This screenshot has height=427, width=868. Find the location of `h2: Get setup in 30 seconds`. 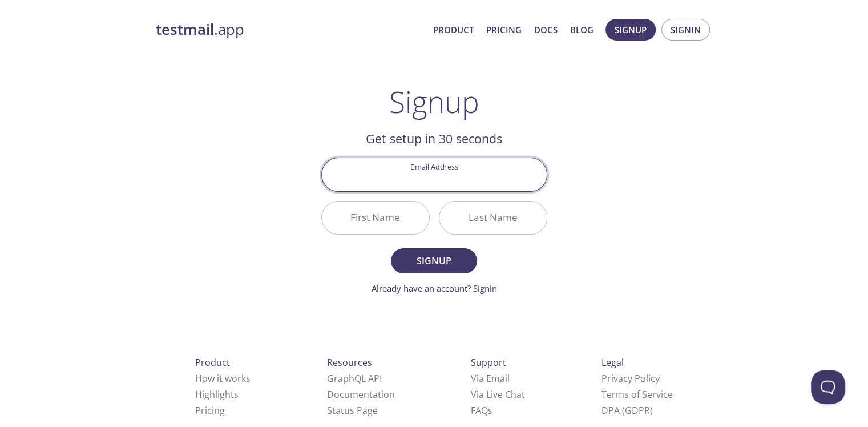

h2: Get setup in 30 seconds is located at coordinates (434, 138).